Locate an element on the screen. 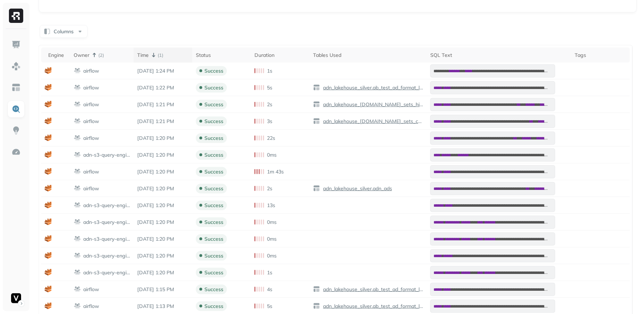 The width and height of the screenshot is (644, 314). p: adn_lakehouse_silver.adn_ads is located at coordinates (357, 188).